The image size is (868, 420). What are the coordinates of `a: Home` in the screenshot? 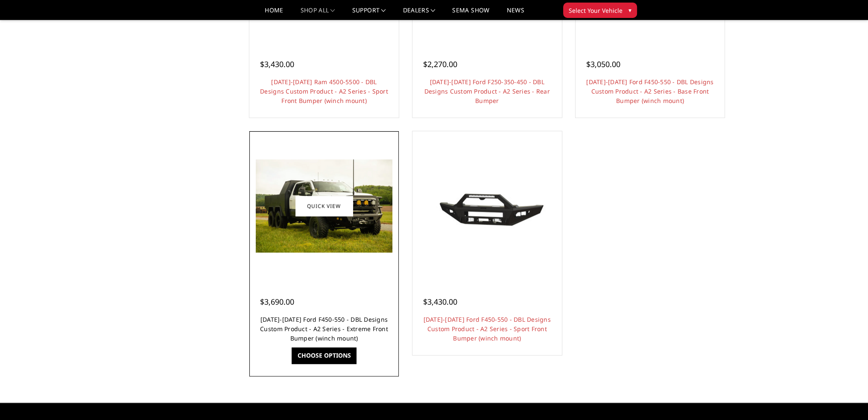 It's located at (274, 14).